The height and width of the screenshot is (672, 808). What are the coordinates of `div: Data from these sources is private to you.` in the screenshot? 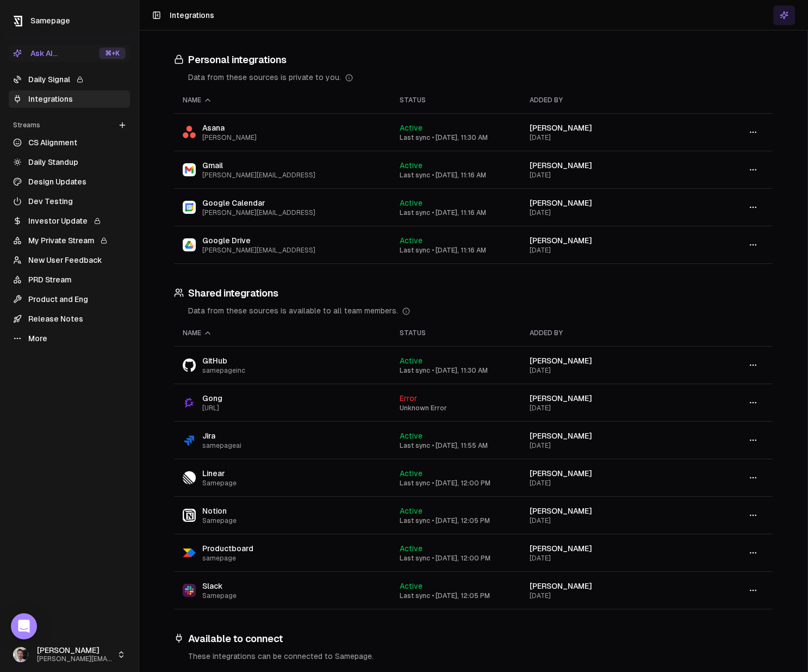 It's located at (480, 77).